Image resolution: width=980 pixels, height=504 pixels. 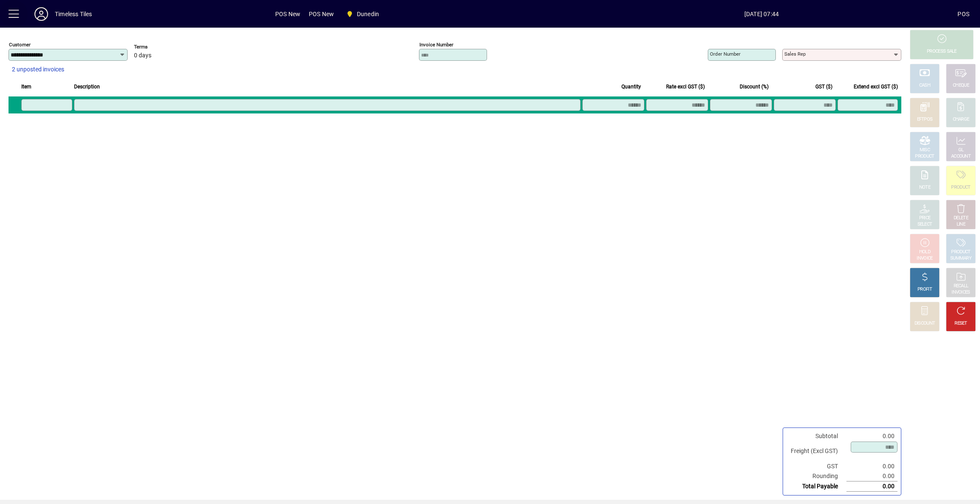 I want to click on mat-label: Order number, so click(x=725, y=54).